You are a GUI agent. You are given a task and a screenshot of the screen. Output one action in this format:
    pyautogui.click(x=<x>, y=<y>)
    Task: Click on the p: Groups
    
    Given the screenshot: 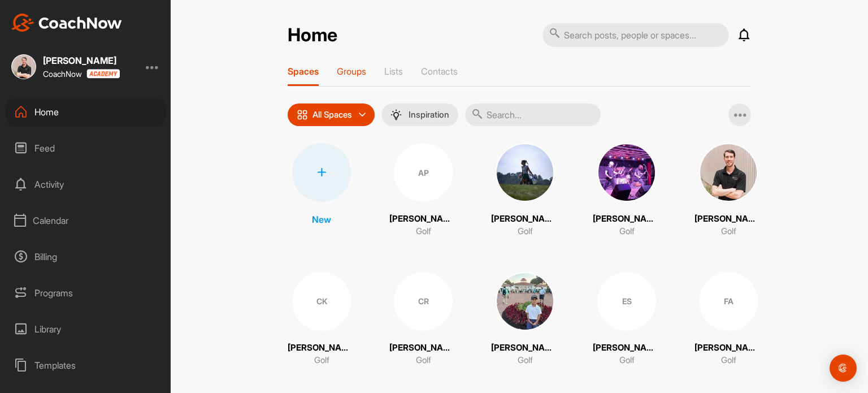 What is the action you would take?
    pyautogui.click(x=352, y=71)
    